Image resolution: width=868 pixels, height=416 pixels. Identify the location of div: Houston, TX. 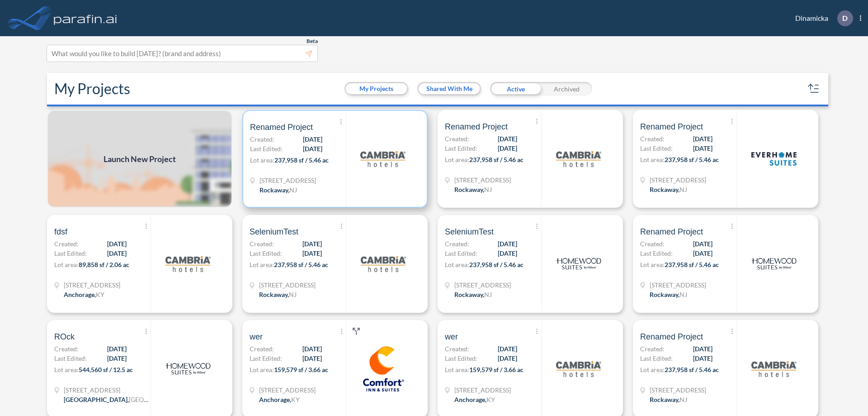
(107, 399).